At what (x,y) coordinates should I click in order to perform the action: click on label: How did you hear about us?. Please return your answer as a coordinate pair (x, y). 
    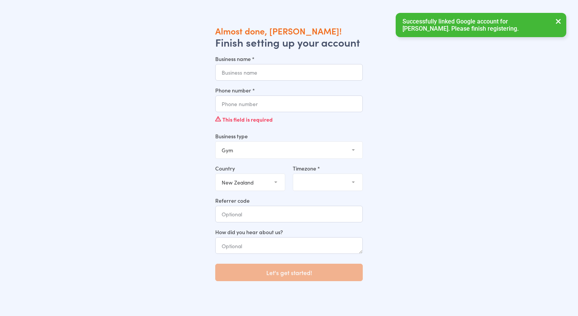
    Looking at the image, I should click on (289, 232).